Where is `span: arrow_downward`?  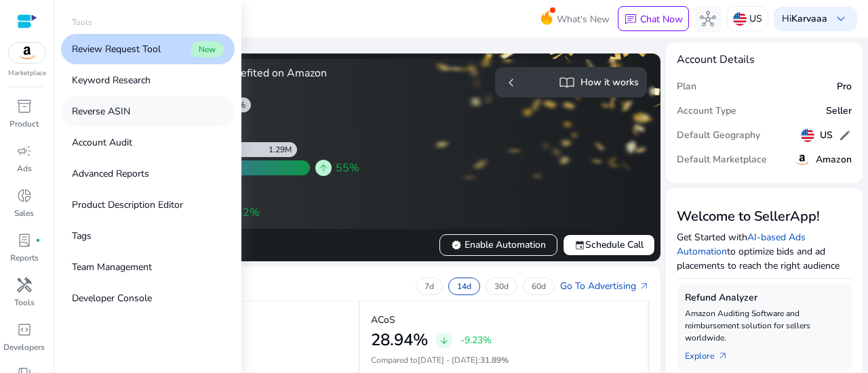
span: arrow_downward is located at coordinates (444, 341).